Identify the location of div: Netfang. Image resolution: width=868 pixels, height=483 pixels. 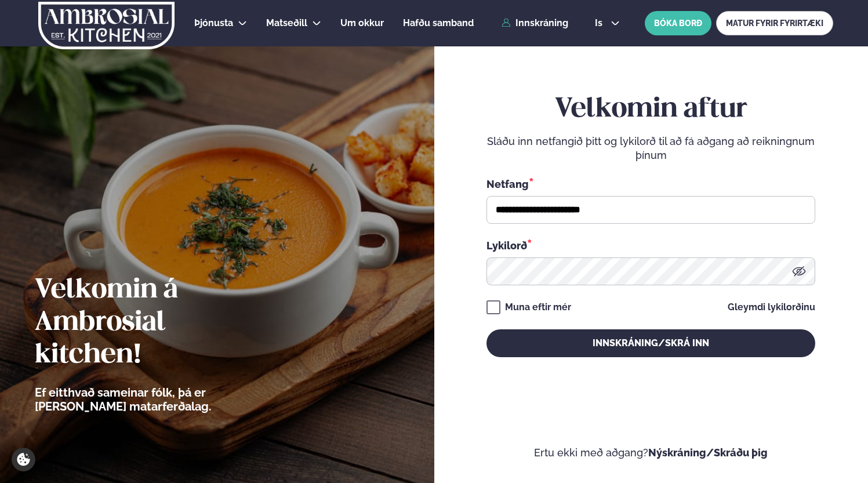
(651, 184).